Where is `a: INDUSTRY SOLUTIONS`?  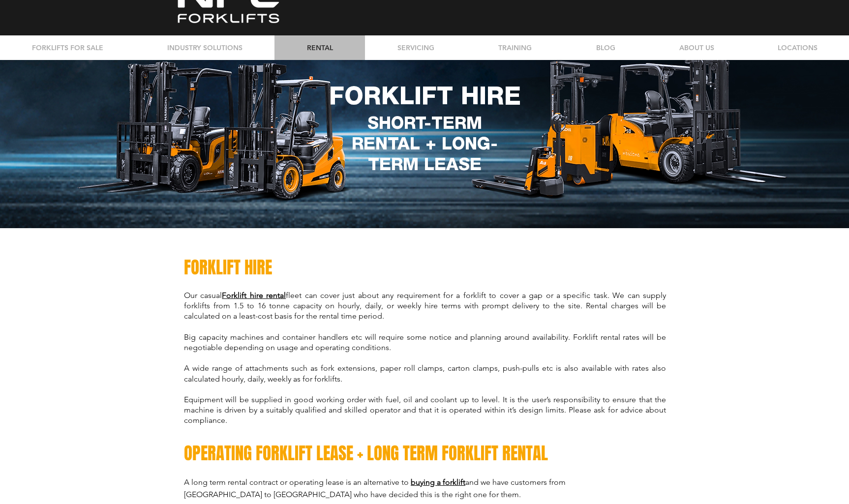 a: INDUSTRY SOLUTIONS is located at coordinates (205, 47).